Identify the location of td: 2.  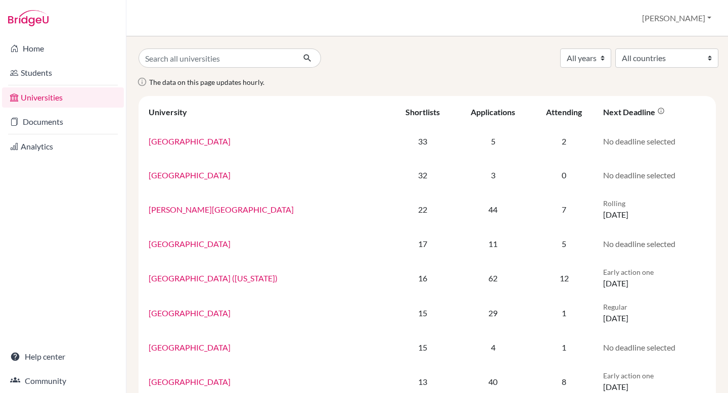
(564, 141).